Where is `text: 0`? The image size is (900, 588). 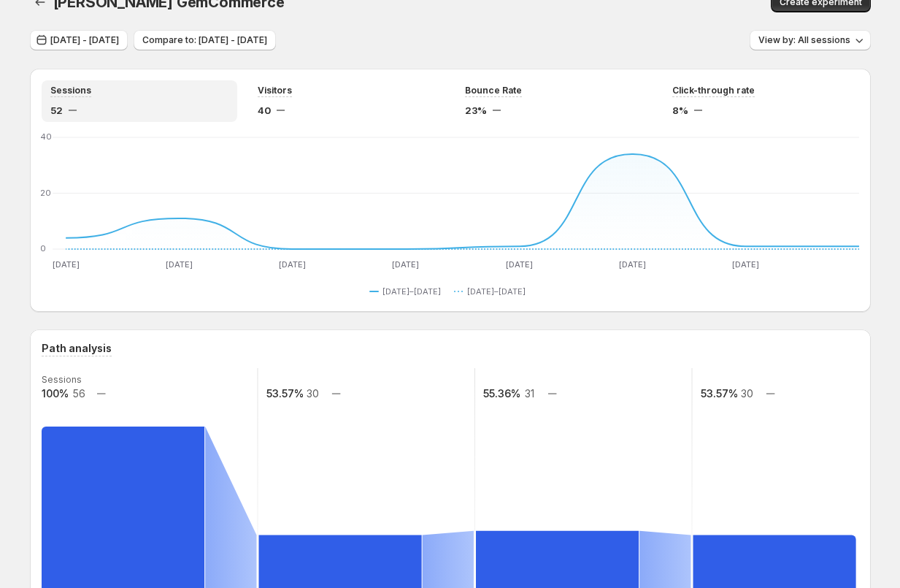
text: 0 is located at coordinates (43, 248).